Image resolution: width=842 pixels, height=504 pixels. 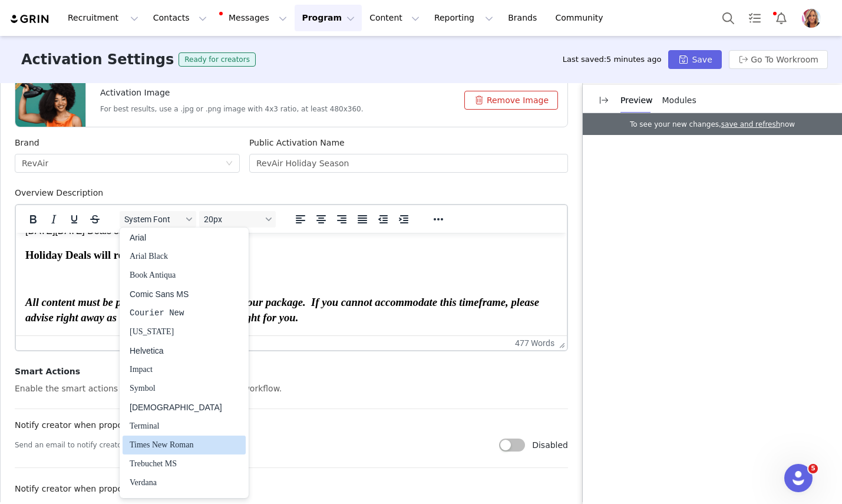 I want to click on label: Notify creator when proposal has been accepted, so click(x=115, y=425).